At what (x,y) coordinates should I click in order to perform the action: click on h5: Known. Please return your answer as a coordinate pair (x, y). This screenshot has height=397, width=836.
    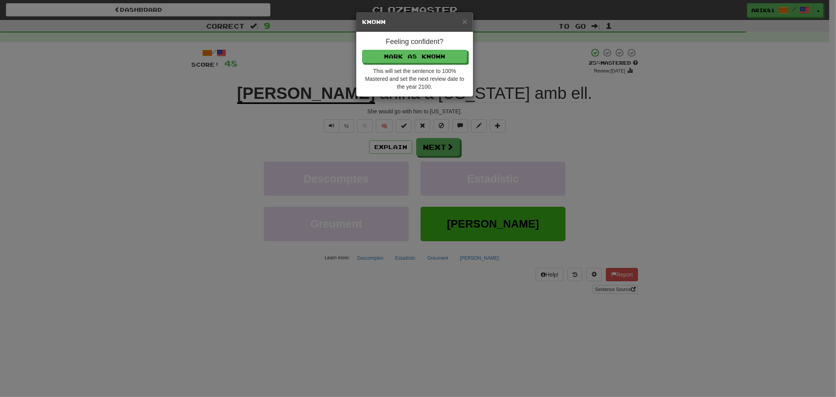
    Looking at the image, I should click on (415, 22).